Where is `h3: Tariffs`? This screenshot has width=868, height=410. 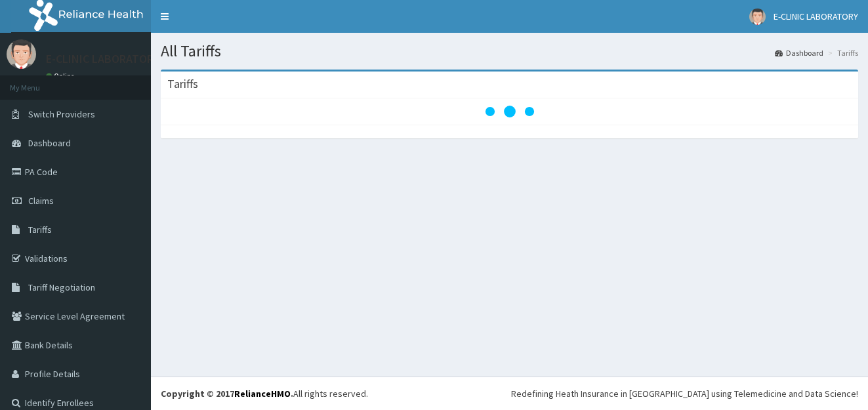 h3: Tariffs is located at coordinates (182, 84).